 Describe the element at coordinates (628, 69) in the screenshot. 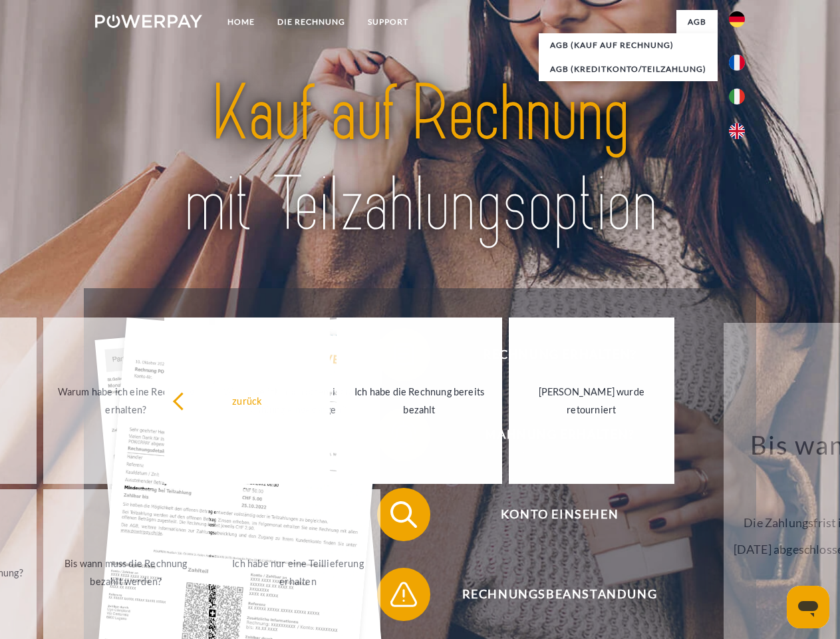

I see `a: AGB (Kreditkonto/Teilzahlung)` at that location.